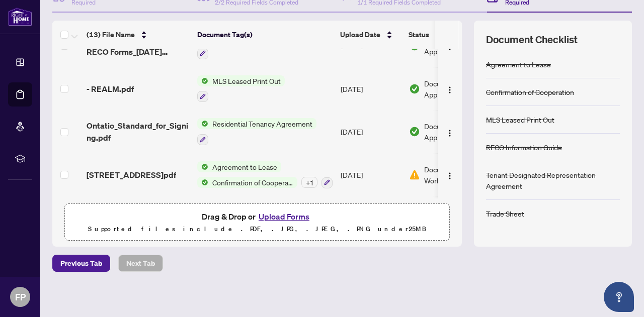 Image resolution: width=644 pixels, height=317 pixels. Describe the element at coordinates (138, 131) in the screenshot. I see `span: Ontatio_Standard_for_Signing.pdf` at that location.